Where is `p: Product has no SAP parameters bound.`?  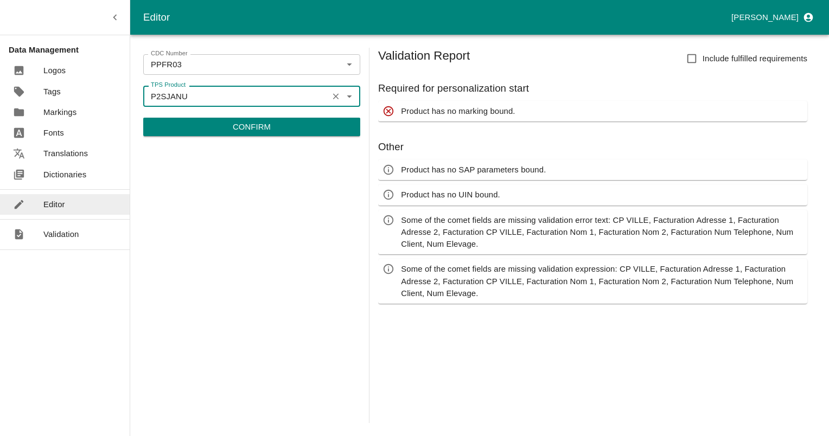
p: Product has no SAP parameters bound. is located at coordinates (473, 170).